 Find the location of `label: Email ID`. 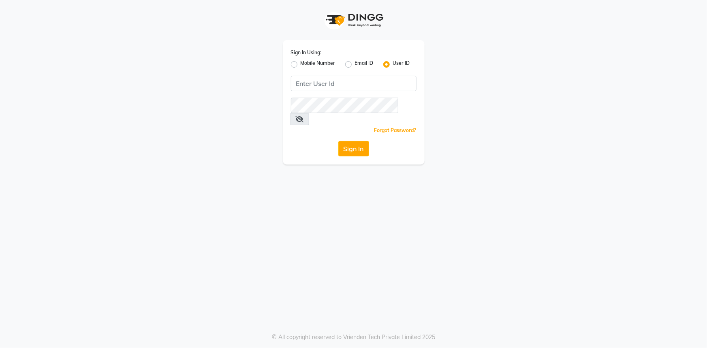

label: Email ID is located at coordinates (364, 64).